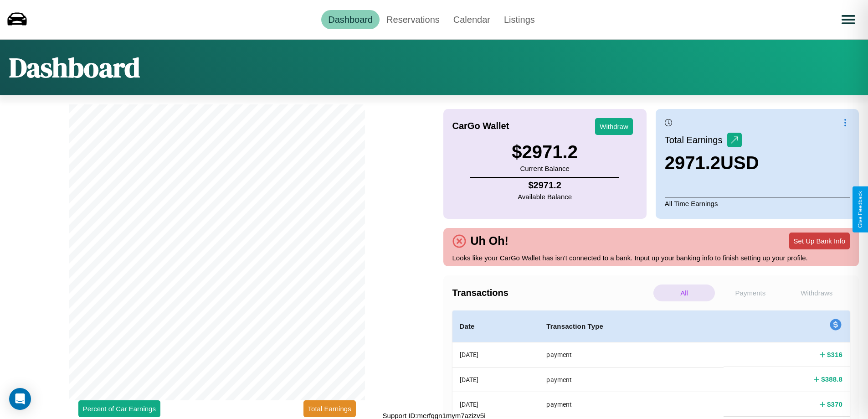  What do you see at coordinates (848, 20) in the screenshot?
I see `button: Open menu` at bounding box center [848, 20].